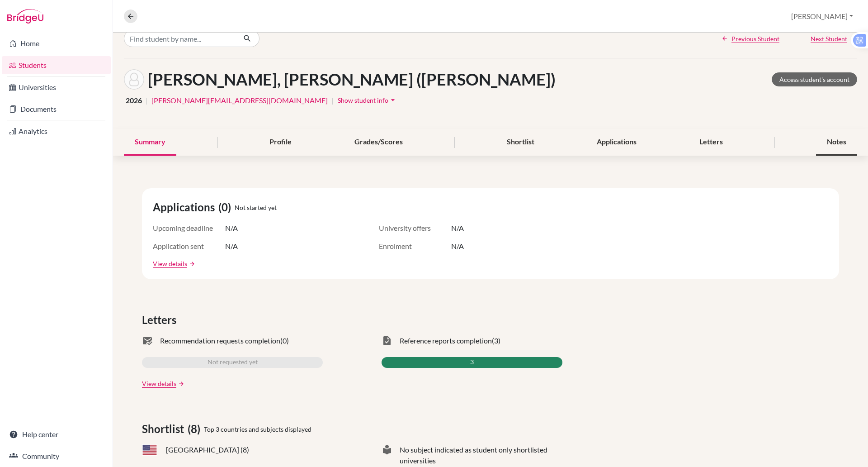  Describe the element at coordinates (711, 142) in the screenshot. I see `div: Letters` at that location.